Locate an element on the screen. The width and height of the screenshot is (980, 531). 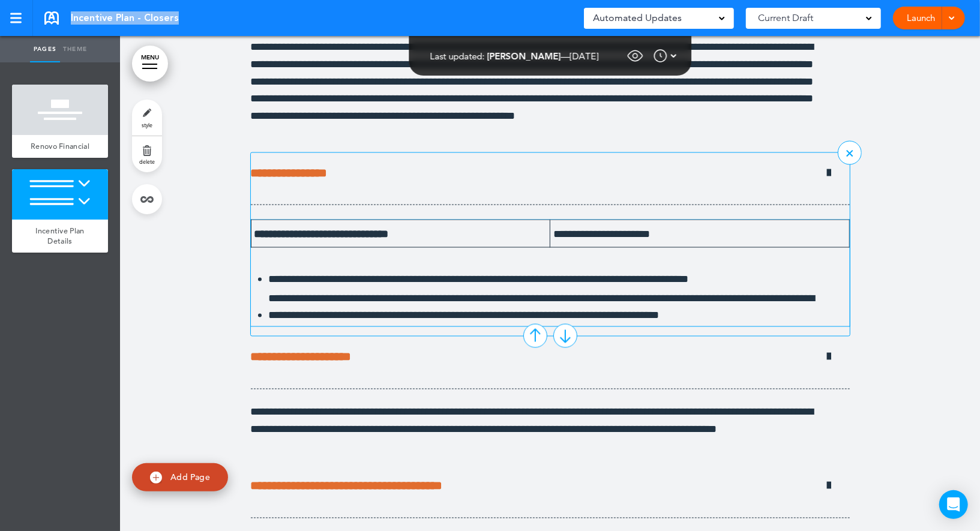
a: Renovo Financial is located at coordinates (60, 146).